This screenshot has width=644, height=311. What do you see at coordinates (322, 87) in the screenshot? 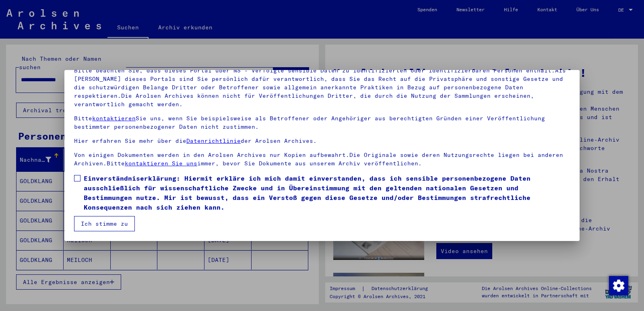
I see `p: Bitte beachten Sie, dass dieses Portal über NS - Verfolgte sensible Daten zu identifizierten oder...` at bounding box center [322, 87].